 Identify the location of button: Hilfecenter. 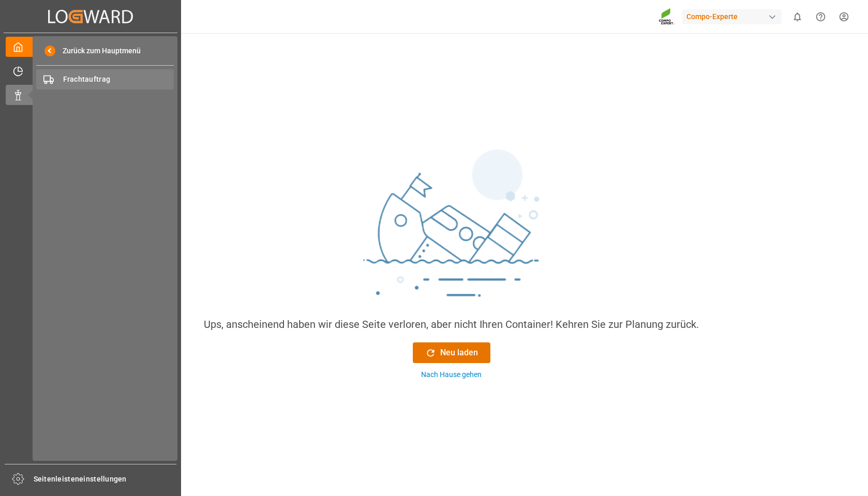
(820, 17).